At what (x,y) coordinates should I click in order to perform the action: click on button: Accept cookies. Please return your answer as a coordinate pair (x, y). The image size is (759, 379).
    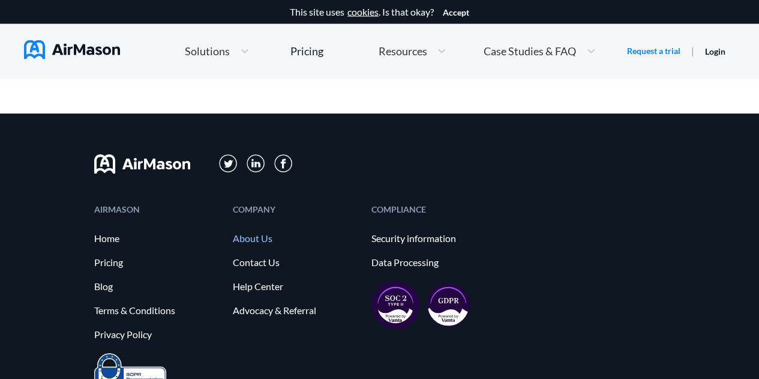
    Looking at the image, I should click on (456, 13).